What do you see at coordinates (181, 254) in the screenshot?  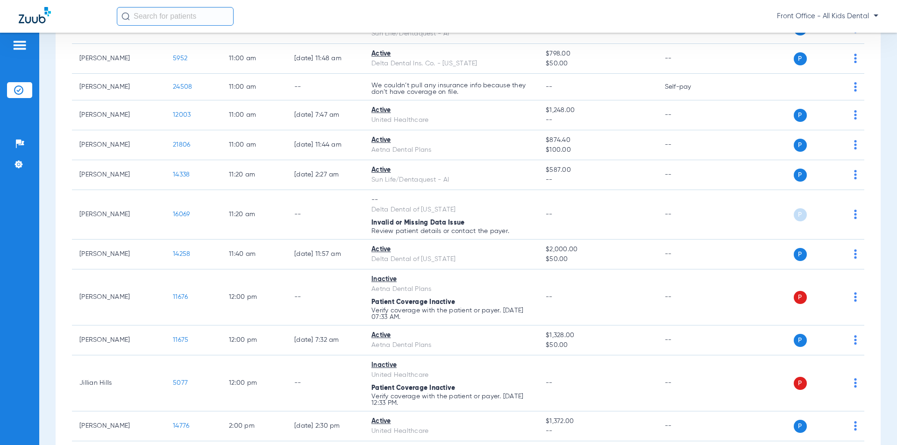 I see `span: 14258` at bounding box center [181, 254].